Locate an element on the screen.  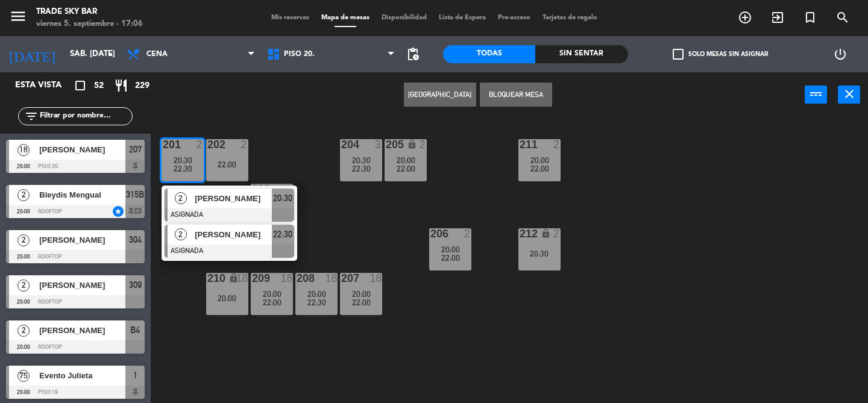
i: close is located at coordinates (849, 94).